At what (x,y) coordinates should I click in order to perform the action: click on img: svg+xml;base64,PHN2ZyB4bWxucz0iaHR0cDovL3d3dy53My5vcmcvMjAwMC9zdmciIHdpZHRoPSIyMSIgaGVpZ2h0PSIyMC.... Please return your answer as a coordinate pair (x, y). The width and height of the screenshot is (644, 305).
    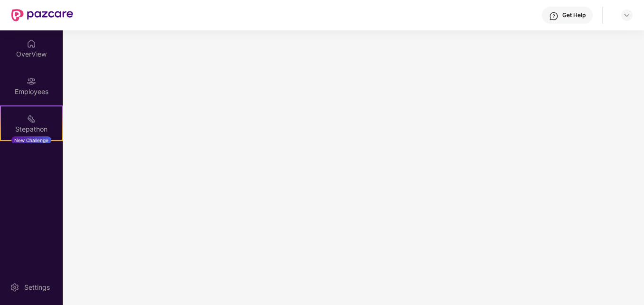
    Looking at the image, I should click on (31, 119).